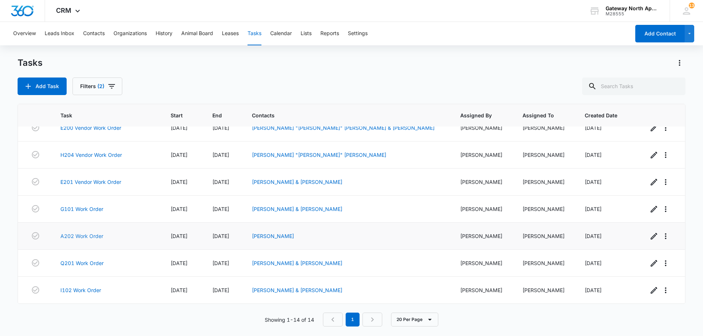 The height and width of the screenshot is (336, 703). What do you see at coordinates (101, 115) in the screenshot?
I see `span: Task` at bounding box center [101, 115].